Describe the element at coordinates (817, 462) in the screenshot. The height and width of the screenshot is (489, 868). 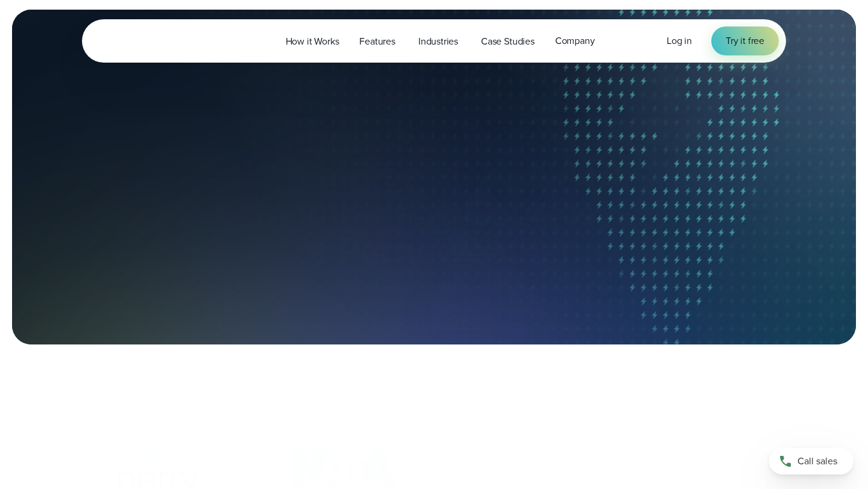
I see `span: Call sales` at that location.